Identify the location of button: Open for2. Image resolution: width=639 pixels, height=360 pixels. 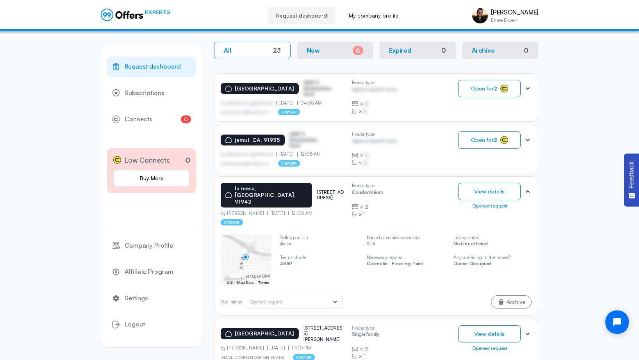
(489, 140).